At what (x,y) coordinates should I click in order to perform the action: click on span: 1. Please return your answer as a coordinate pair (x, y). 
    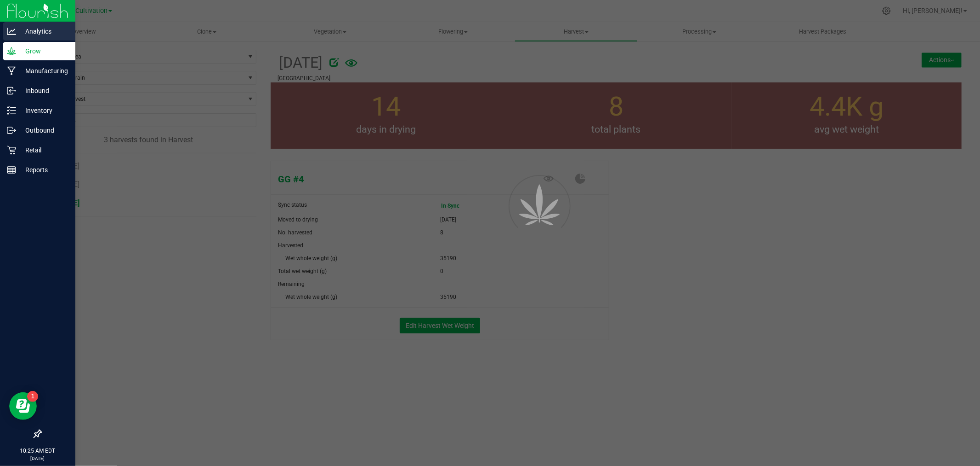
    Looking at the image, I should click on (5, 5).